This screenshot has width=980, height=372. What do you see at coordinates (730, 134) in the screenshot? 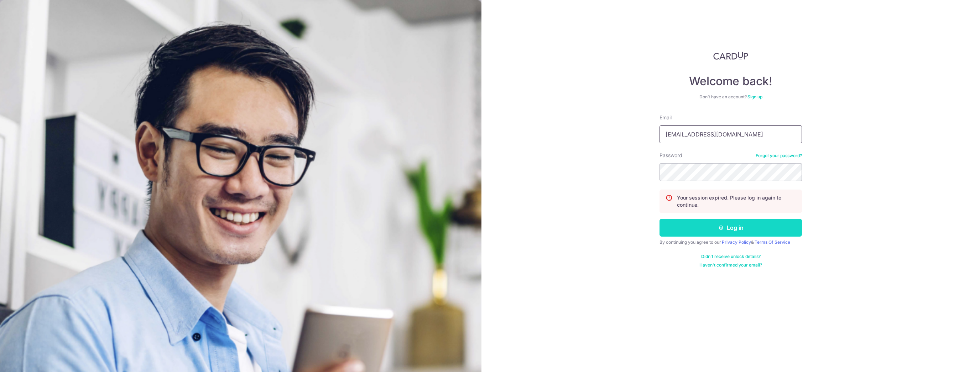
I see `input: Enter your Email` at bounding box center [730, 134].